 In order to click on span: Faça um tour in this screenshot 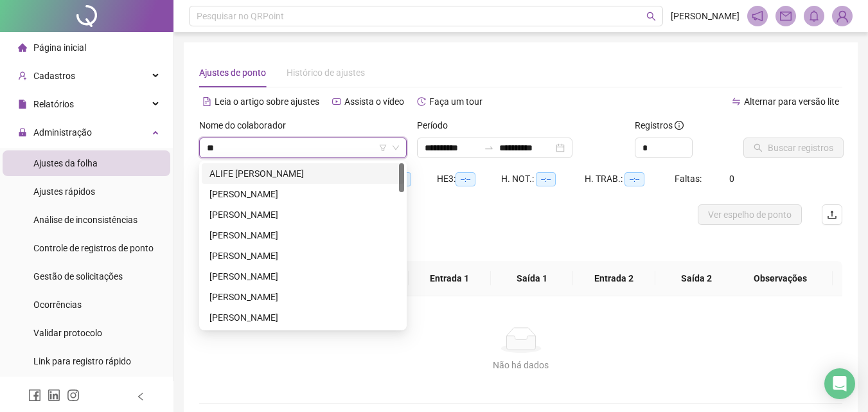, I will do `click(456, 101)`.